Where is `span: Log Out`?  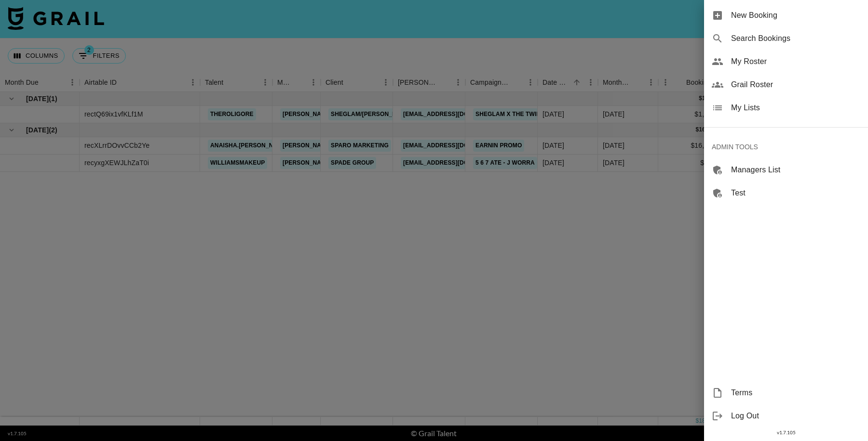
span: Log Out is located at coordinates (796, 416).